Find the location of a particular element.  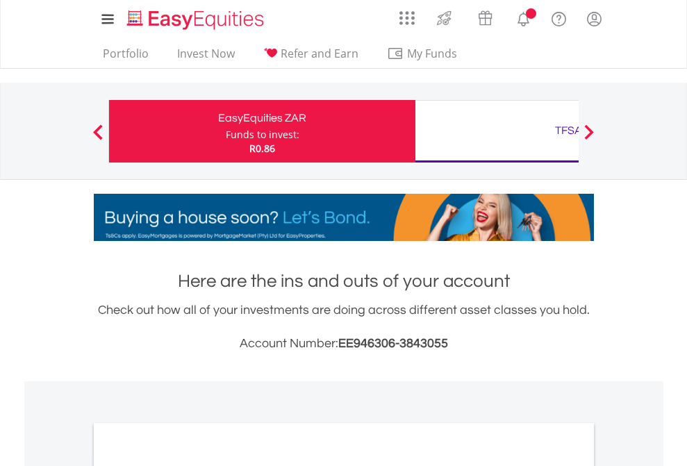

a: Invest Now is located at coordinates (206, 57).